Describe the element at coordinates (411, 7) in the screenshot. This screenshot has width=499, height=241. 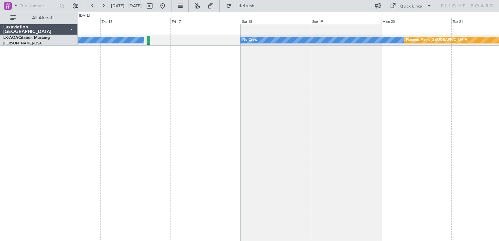
I see `div: Quick Links` at that location.